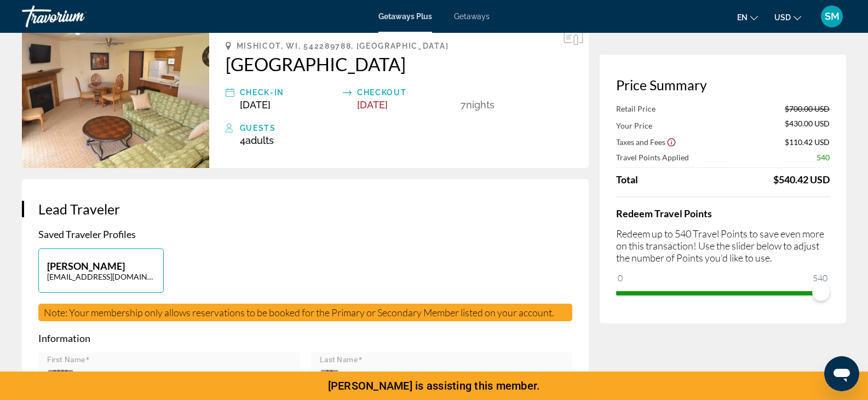 The height and width of the screenshot is (400, 868). What do you see at coordinates (821, 292) in the screenshot?
I see `span: ngx-slider` at bounding box center [821, 292].